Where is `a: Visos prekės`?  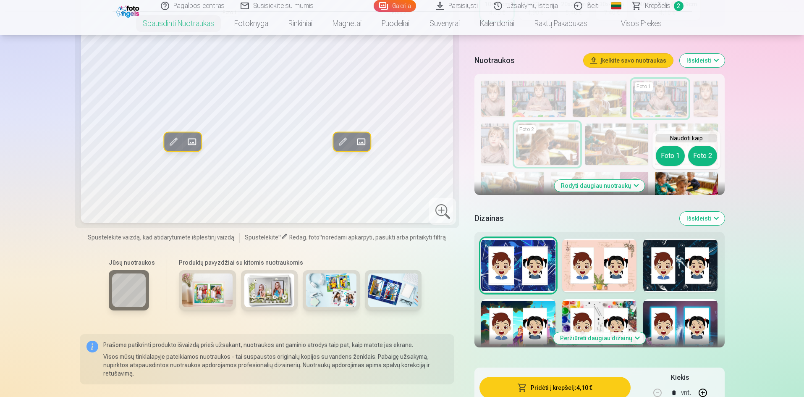
a: Visos prekės is located at coordinates (634, 24).